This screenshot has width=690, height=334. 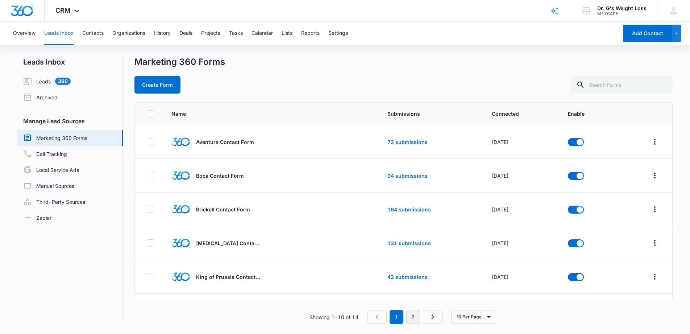 I want to click on a: Call Tracking, so click(x=45, y=154).